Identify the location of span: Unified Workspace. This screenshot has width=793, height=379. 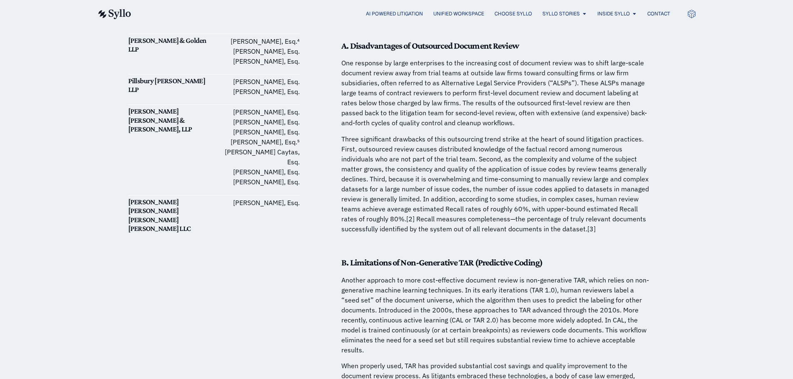
(458, 14).